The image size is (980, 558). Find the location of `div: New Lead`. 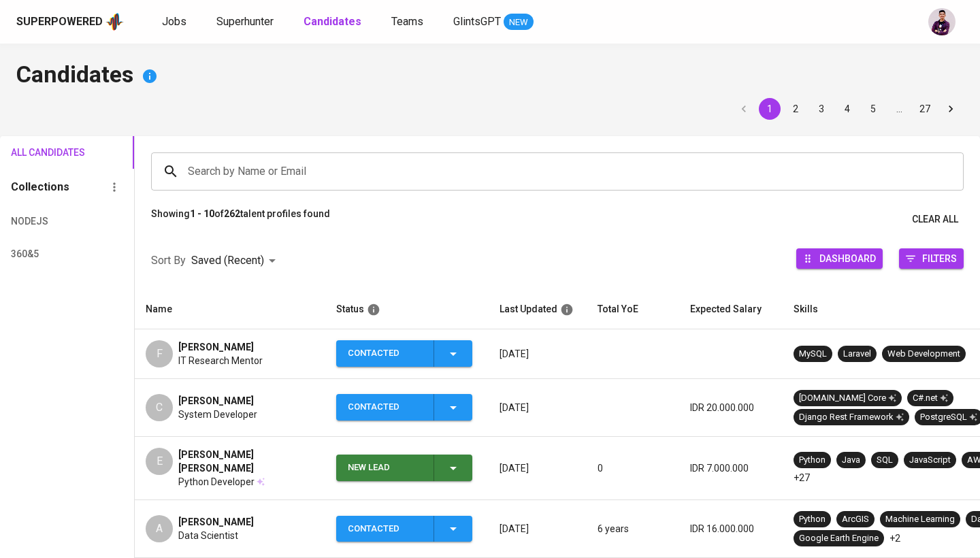

div: New Lead is located at coordinates (385, 467).